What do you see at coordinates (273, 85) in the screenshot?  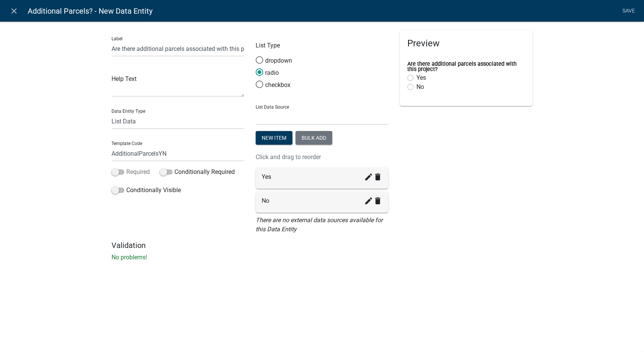 I see `label: checkbox` at bounding box center [273, 85].